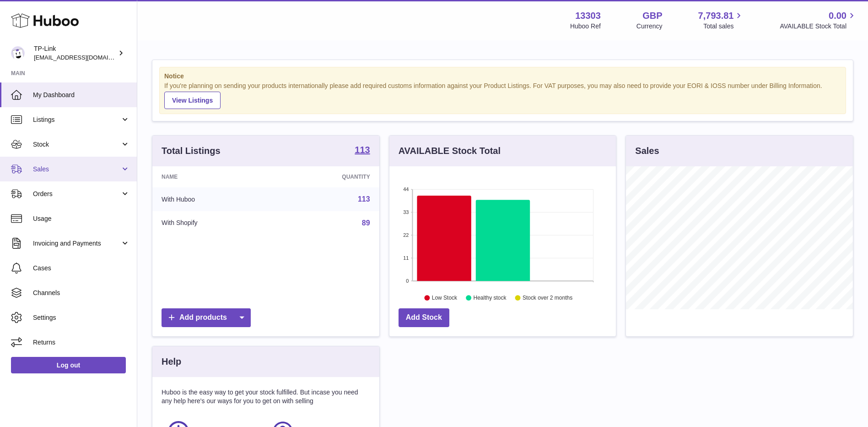 The image size is (868, 427). Describe the element at coordinates (818, 26) in the screenshot. I see `span: AVAILABLE Stock Total` at that location.